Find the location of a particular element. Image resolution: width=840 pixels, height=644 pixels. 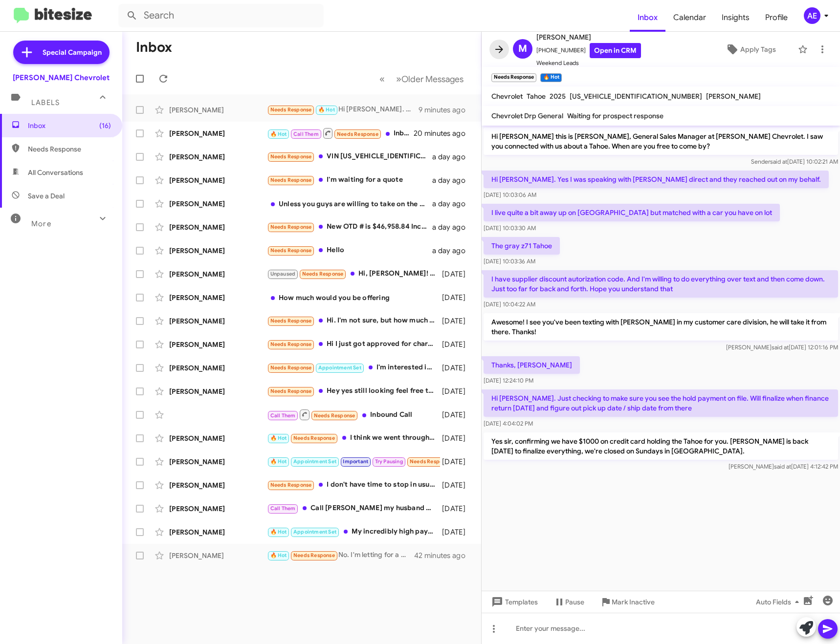

span: Special Campaign is located at coordinates (72, 52).